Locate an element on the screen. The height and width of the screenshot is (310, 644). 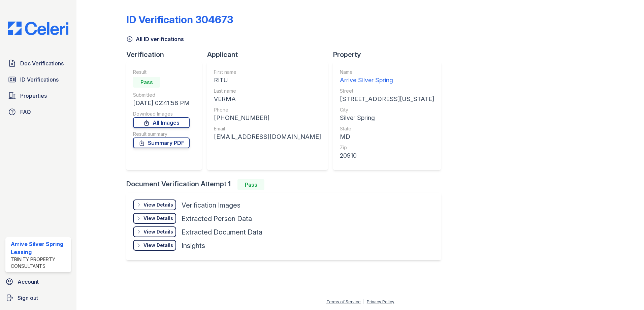
div: Arrive Silver Spring is located at coordinates (387, 80).